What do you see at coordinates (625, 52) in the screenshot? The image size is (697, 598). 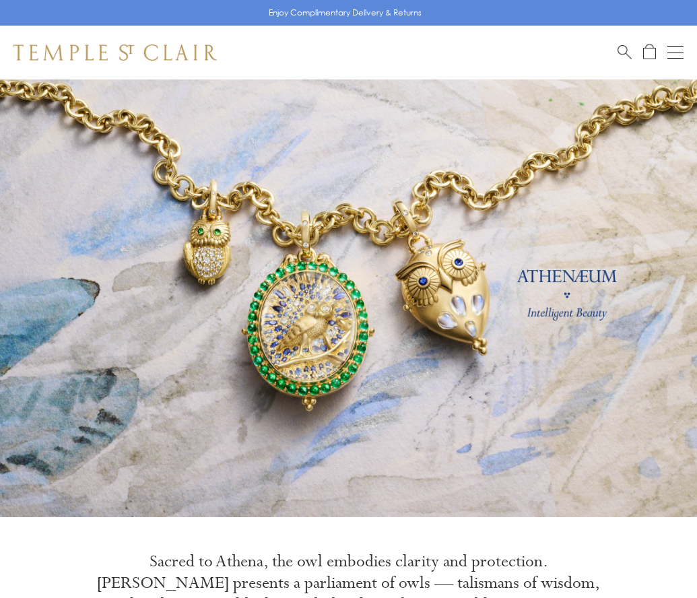 I see `a: Search` at bounding box center [625, 52].